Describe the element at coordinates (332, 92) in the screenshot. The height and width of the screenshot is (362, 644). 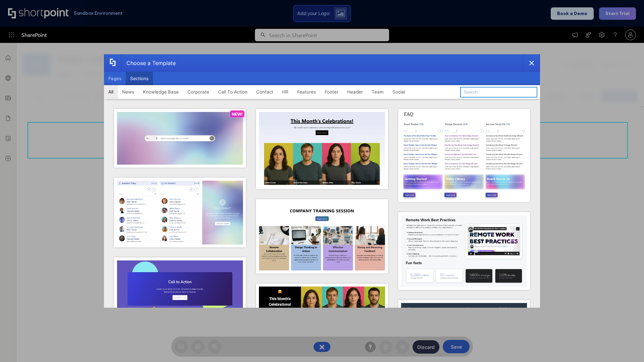
I see `button: Footer` at that location.